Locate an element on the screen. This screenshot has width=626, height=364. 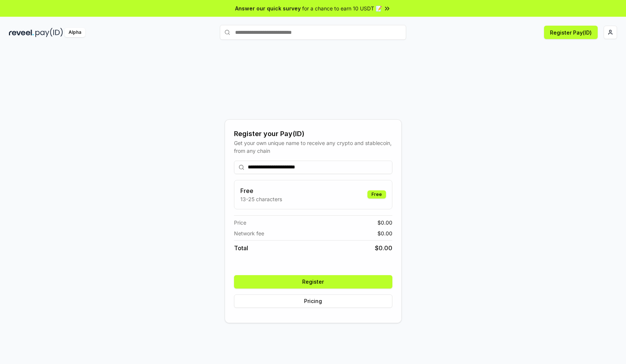
h3: Free is located at coordinates (261, 191).